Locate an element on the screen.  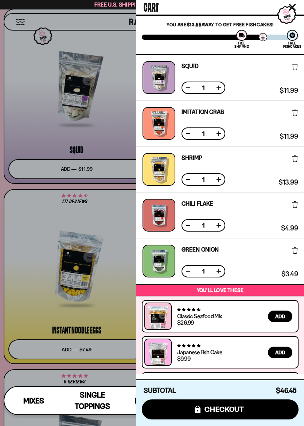
a: Green Onion is located at coordinates (200, 249).